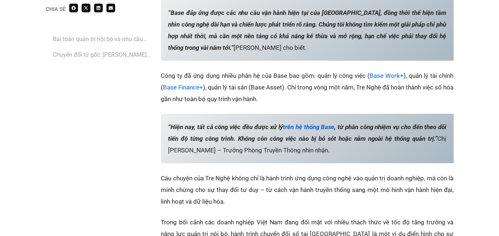 This screenshot has height=236, width=499. What do you see at coordinates (74, 8) in the screenshot?
I see `div: Share on facebook` at bounding box center [74, 8].